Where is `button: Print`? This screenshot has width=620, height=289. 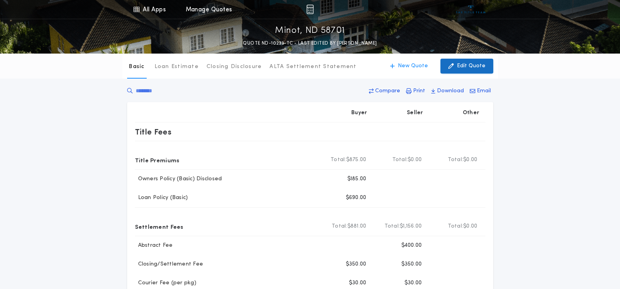
button: Print is located at coordinates (416, 91).